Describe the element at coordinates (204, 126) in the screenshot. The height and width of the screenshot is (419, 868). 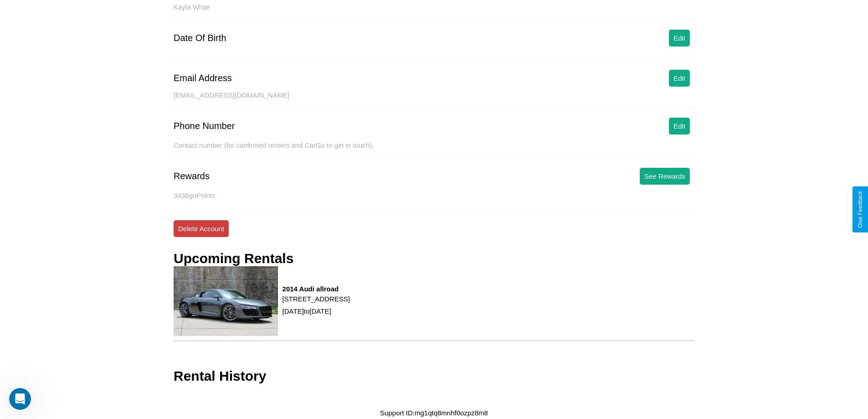
I see `div: Phone Number` at that location.